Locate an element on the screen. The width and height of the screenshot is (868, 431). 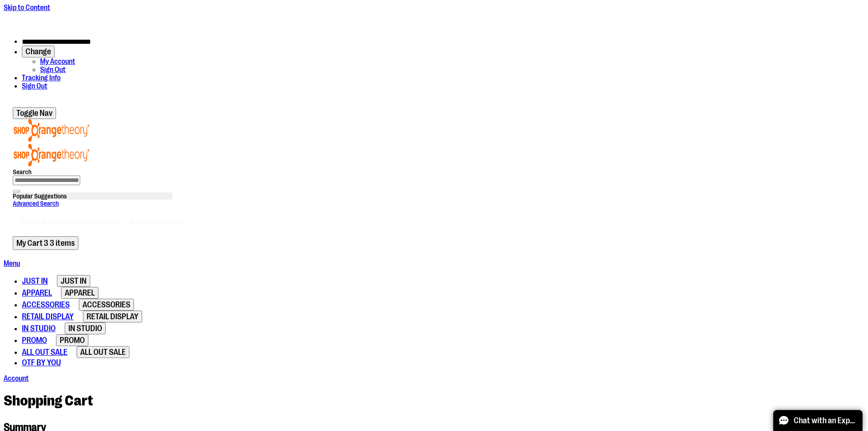
span: Chat with an Expert is located at coordinates (825, 421).